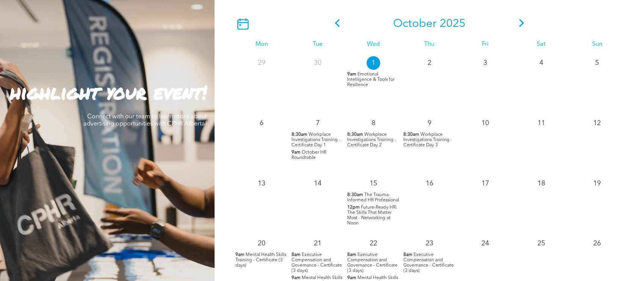  Describe the element at coordinates (316, 140) in the screenshot. I see `span: Workplace Investigations Training - Certificate Day 1` at that location.